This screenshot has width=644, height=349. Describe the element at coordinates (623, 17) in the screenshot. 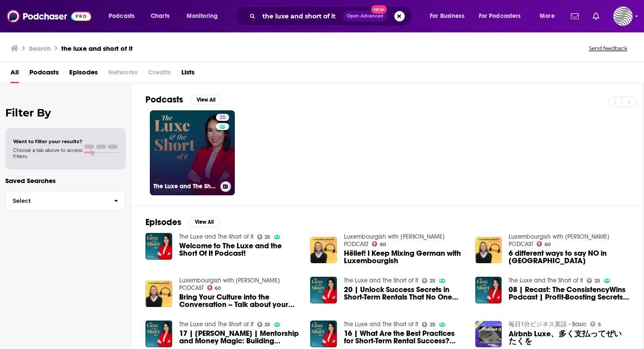

I see `img: User Profile` at that location.